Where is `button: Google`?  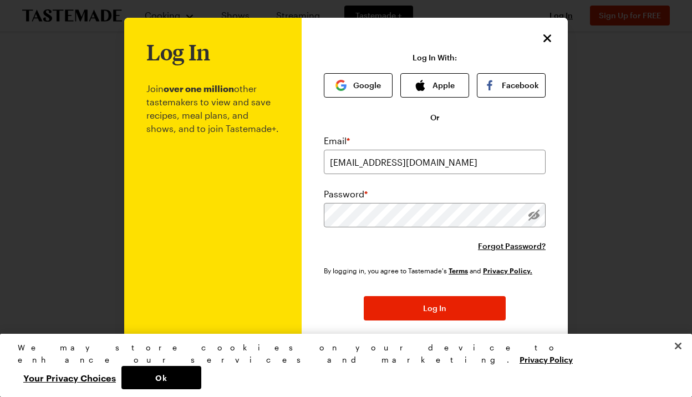
button: Google is located at coordinates (358, 85).